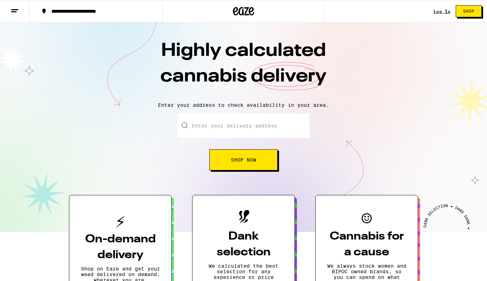 The image size is (487, 281). Describe the element at coordinates (469, 11) in the screenshot. I see `span: Shop` at that location.